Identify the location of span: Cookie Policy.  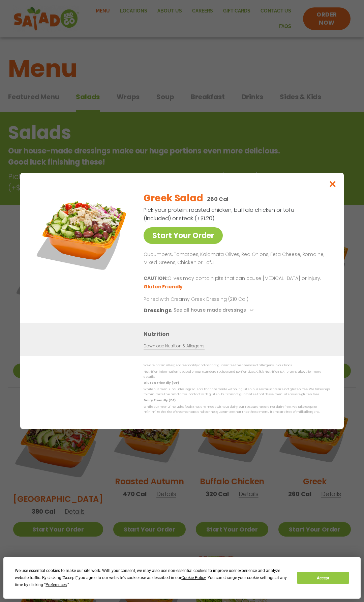
(193, 578).